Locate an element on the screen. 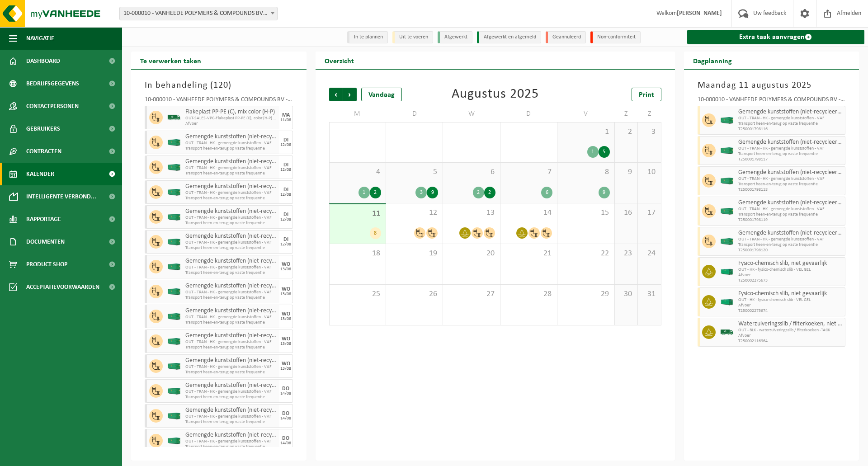  span: Afvoer is located at coordinates (791, 306).